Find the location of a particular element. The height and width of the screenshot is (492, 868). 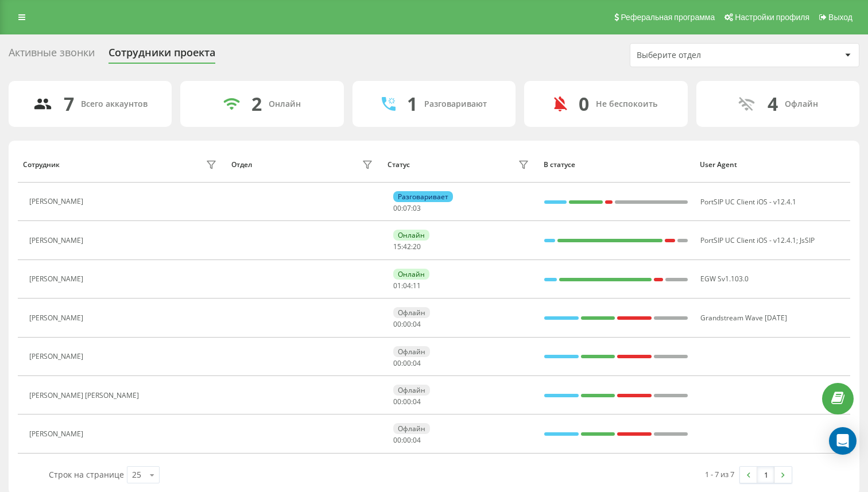

span: 15 is located at coordinates (397, 247).